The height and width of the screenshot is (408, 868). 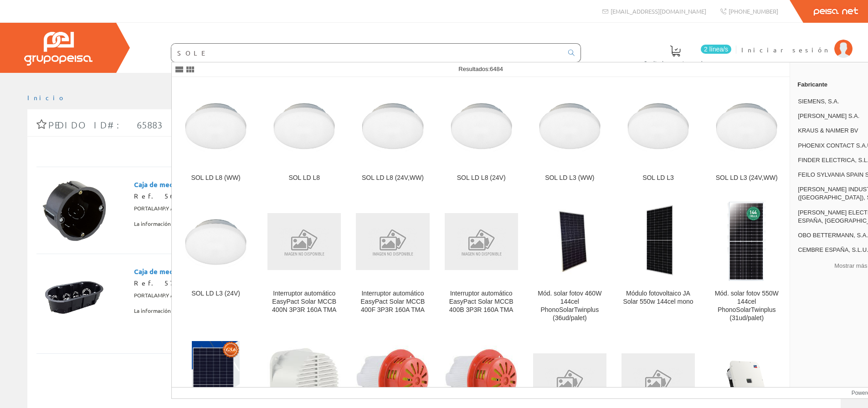 What do you see at coordinates (685, 54) in the screenshot?
I see `a: 2 línea/s Pedido actual` at bounding box center [685, 54].